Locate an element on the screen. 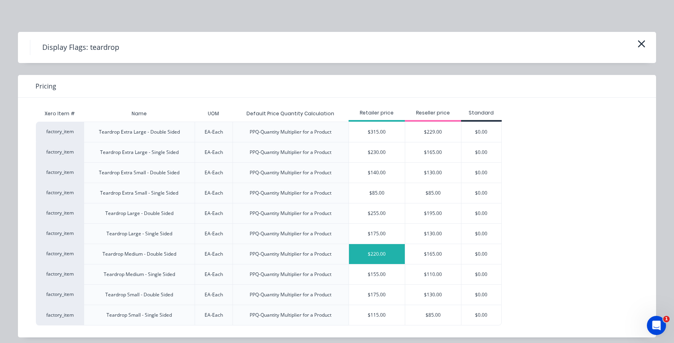  div: $315.00 is located at coordinates (377, 132).